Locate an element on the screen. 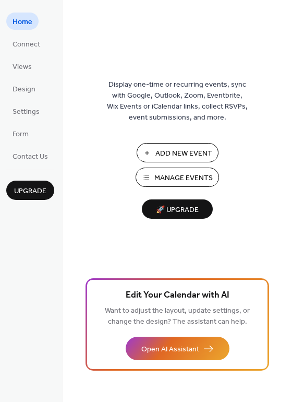 Image resolution: width=292 pixels, height=402 pixels. span: Home is located at coordinates (22, 22).